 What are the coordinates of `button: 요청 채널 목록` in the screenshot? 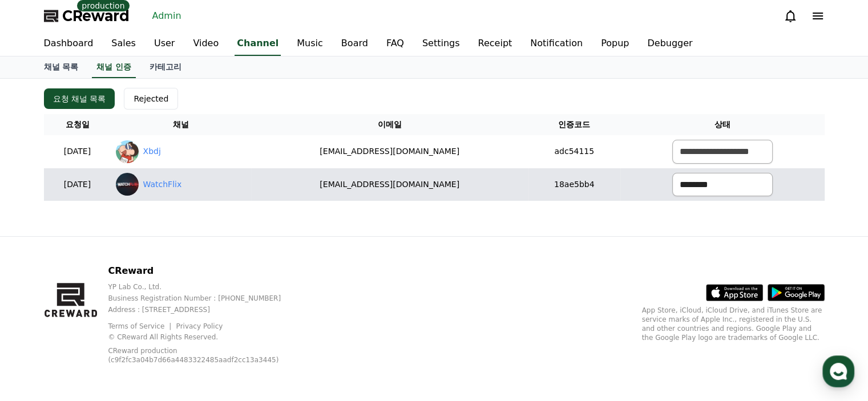 It's located at (79, 99).